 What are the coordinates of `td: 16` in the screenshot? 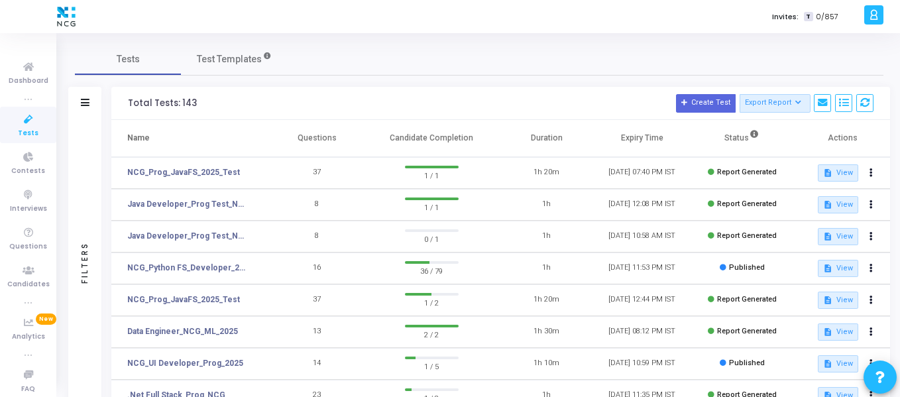 It's located at (317, 268).